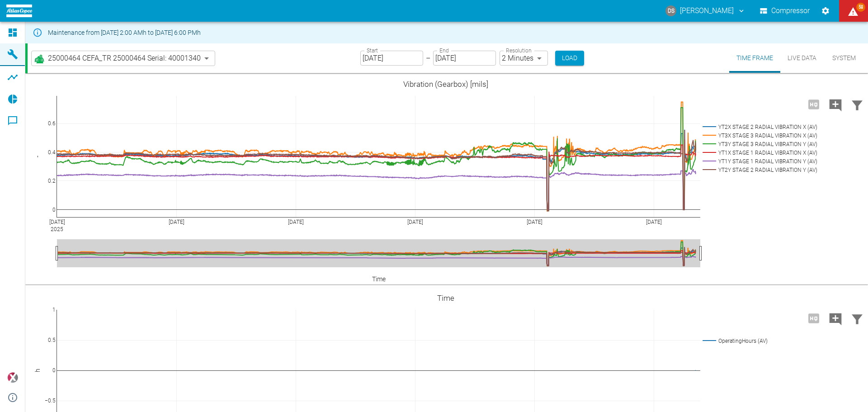  I want to click on button: System, so click(844, 58).